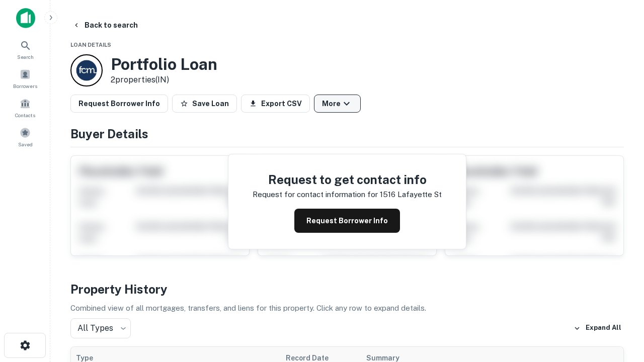  What do you see at coordinates (315, 195) in the screenshot?
I see `p: Request for contact information for` at bounding box center [315, 195].